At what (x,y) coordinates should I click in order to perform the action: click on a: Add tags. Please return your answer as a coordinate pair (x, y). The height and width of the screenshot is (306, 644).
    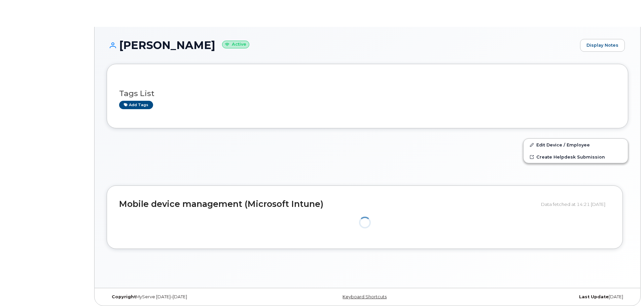
    Looking at the image, I should click on (136, 105).